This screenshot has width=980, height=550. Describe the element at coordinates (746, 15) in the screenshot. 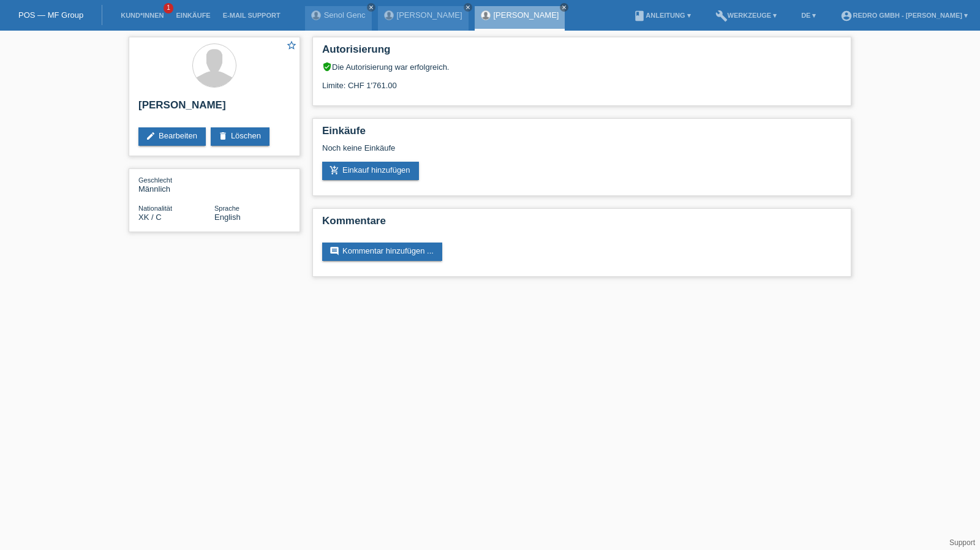

I see `a: buildWerkzeuge ▾` at that location.